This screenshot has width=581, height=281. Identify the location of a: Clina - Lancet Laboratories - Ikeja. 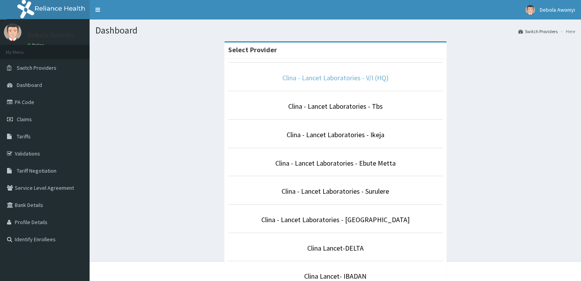
(335, 134).